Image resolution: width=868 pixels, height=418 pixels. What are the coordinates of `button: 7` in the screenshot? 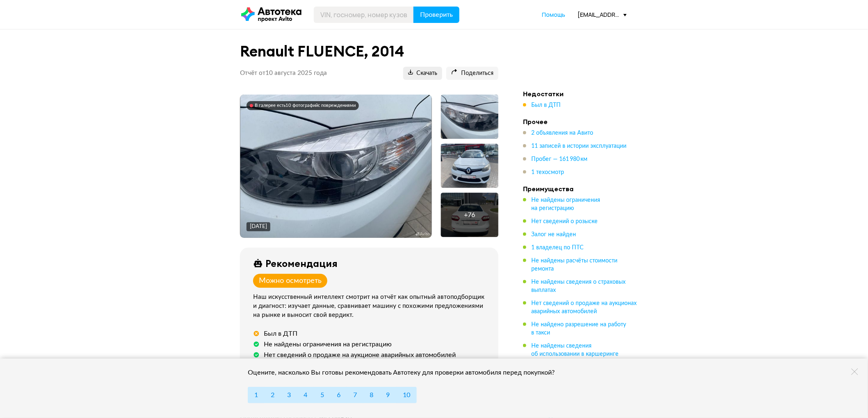 It's located at (355, 395).